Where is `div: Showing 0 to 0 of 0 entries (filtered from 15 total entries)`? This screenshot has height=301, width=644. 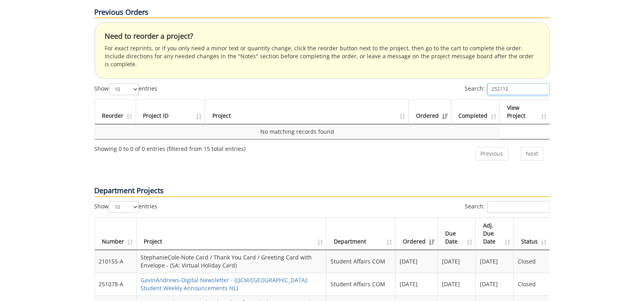
div: Showing 0 to 0 of 0 entries (filtered from 15 total entries) is located at coordinates (170, 148).